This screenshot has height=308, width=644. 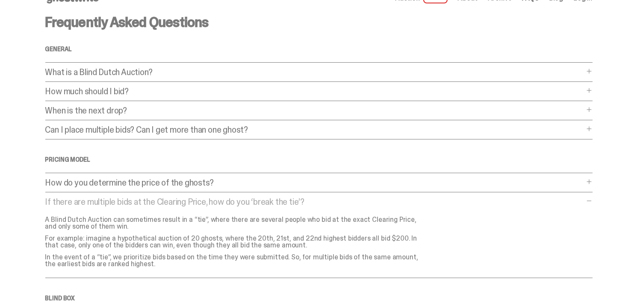 I want to click on p: Can I place multiple bids? Can I get more than one ghost?, so click(x=314, y=130).